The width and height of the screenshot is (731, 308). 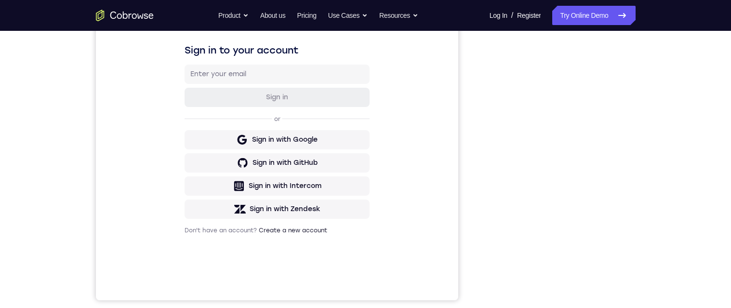 What do you see at coordinates (181, 186) in the screenshot?
I see `button: Sign in with GitHub` at bounding box center [181, 186].